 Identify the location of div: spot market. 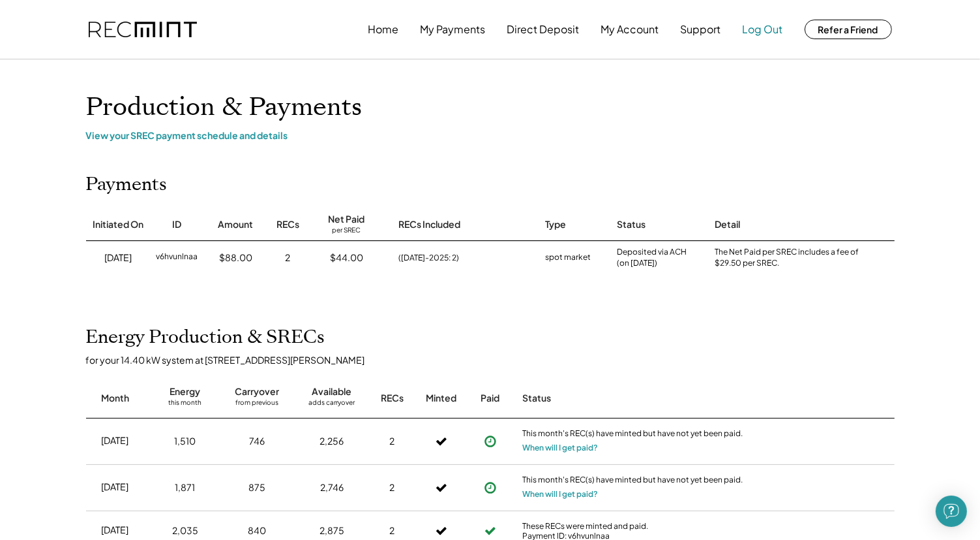
(569, 258).